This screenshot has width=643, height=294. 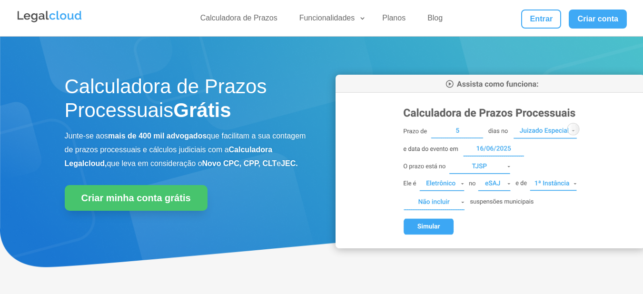 I want to click on b: Novo CPC, CPP, CLT, so click(x=239, y=163).